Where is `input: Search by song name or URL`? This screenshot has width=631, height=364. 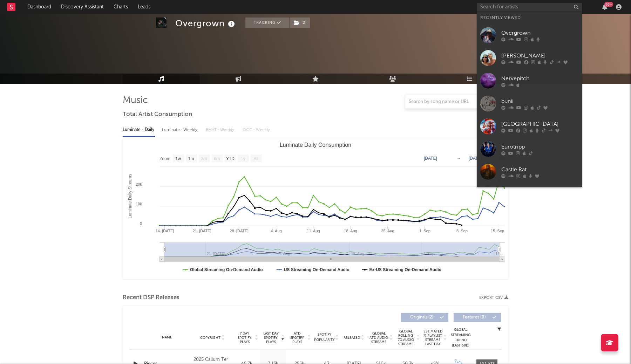 input: Search by song name or URL is located at coordinates (442, 102).